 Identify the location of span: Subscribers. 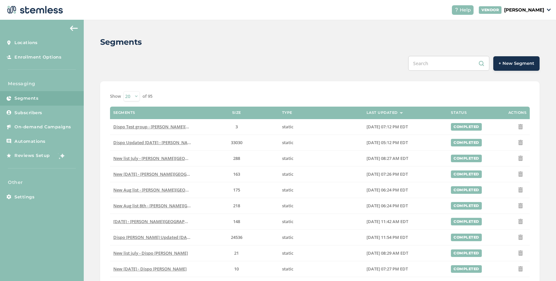
(28, 113).